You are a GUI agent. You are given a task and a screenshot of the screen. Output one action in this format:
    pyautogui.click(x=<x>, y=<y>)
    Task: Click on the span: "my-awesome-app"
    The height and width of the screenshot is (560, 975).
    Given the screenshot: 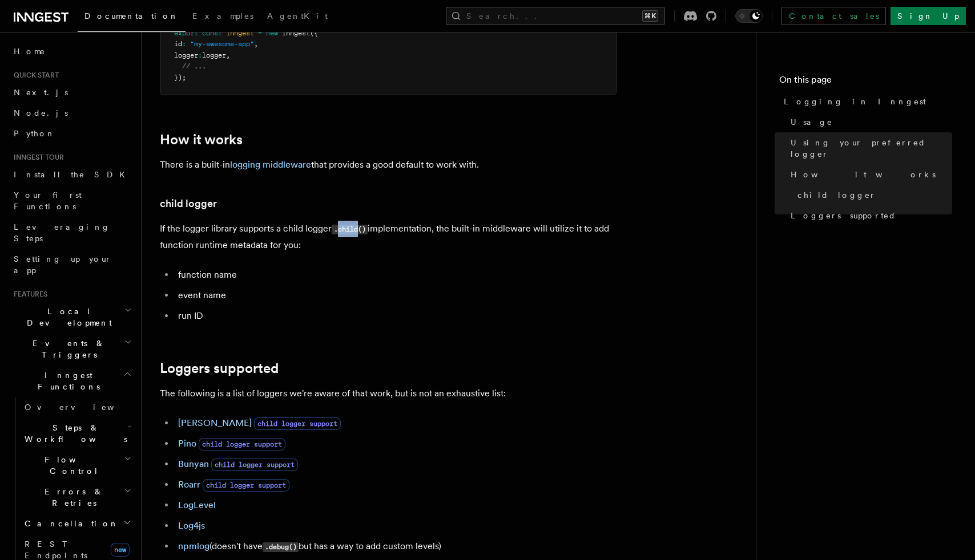 What is the action you would take?
    pyautogui.click(x=222, y=44)
    